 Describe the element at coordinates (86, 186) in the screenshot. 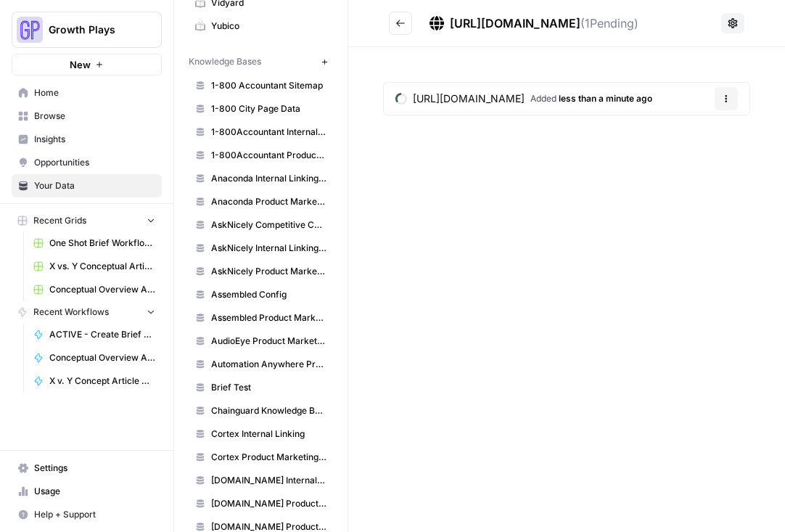

I see `a: Your Data` at that location.